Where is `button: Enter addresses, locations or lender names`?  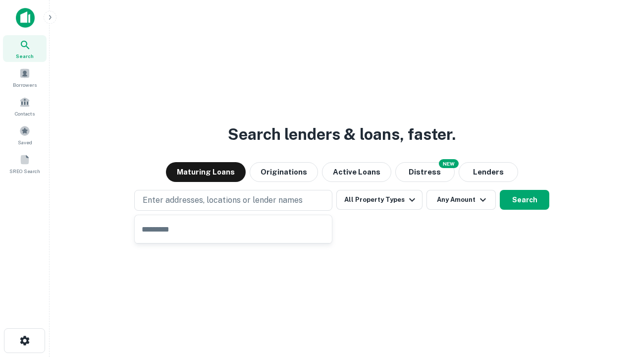
button: Enter addresses, locations or lender names is located at coordinates (233, 200).